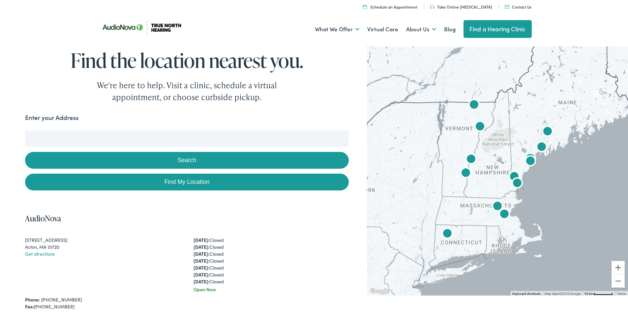 The image size is (628, 314). Describe the element at coordinates (187, 160) in the screenshot. I see `button: Search` at that location.